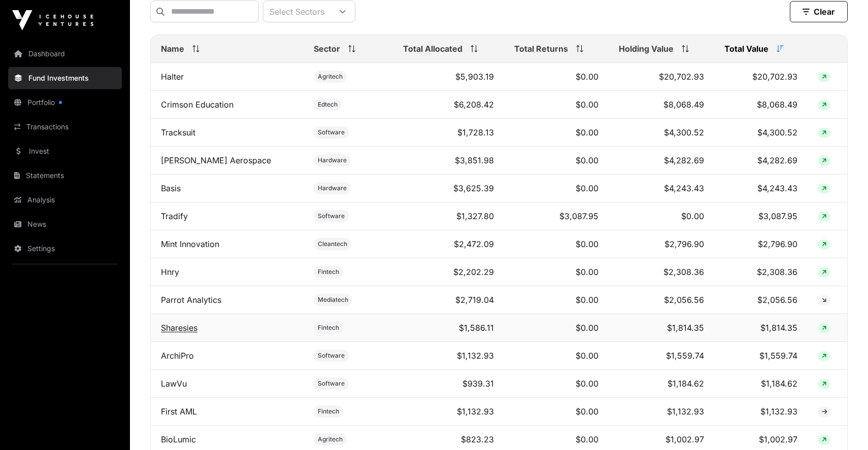  I want to click on span: Total Value, so click(746, 49).